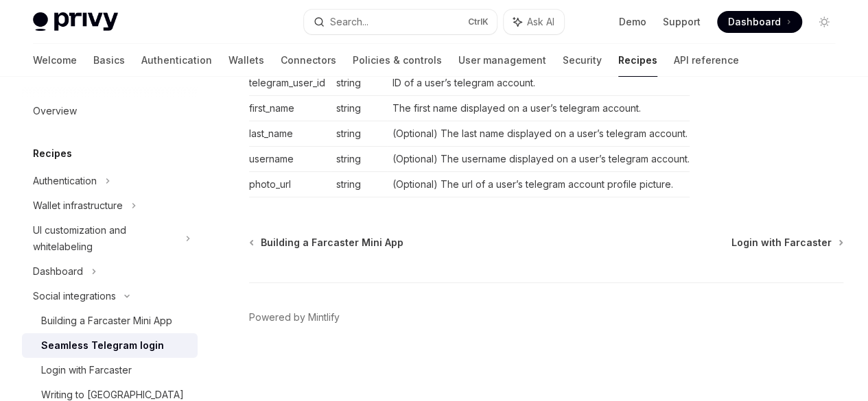 Image resolution: width=868 pixels, height=401 pixels. What do you see at coordinates (246, 60) in the screenshot?
I see `a: Wallets` at bounding box center [246, 60].